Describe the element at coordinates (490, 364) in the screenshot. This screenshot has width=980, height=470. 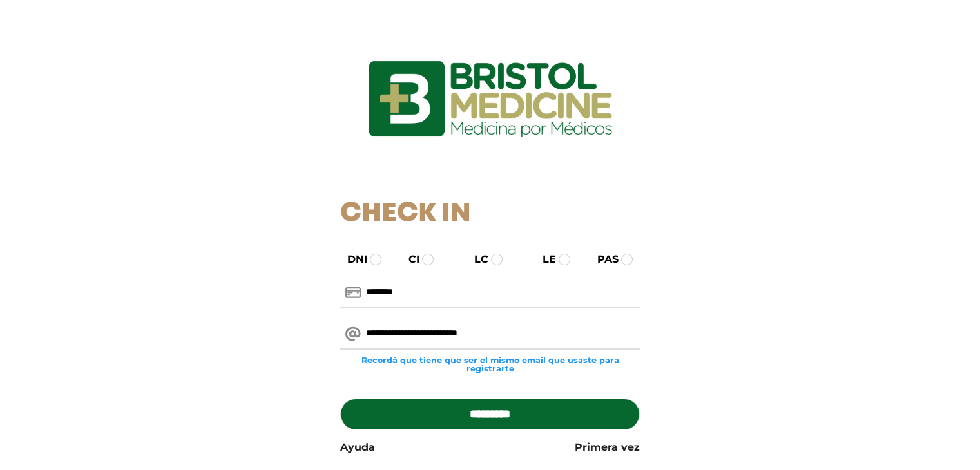
I see `small: Recordá que tiene que ser el mismo email que usaste para registrarte` at that location.